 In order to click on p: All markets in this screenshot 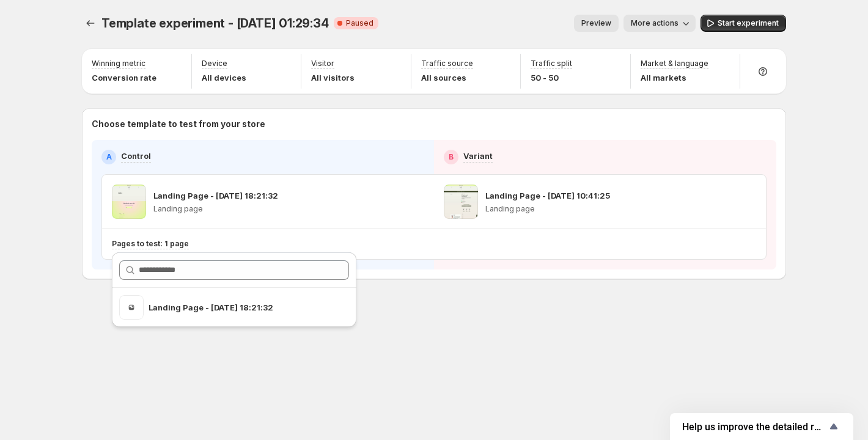, I will do `click(674, 78)`.